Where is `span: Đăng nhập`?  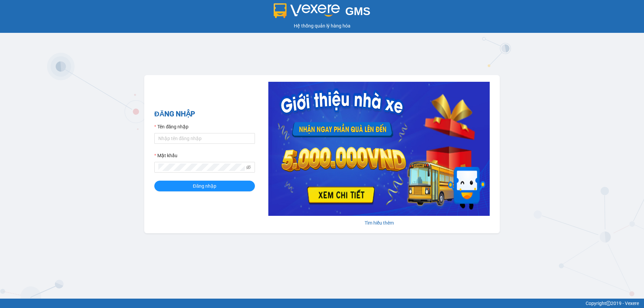 span: Đăng nhập is located at coordinates (205, 186).